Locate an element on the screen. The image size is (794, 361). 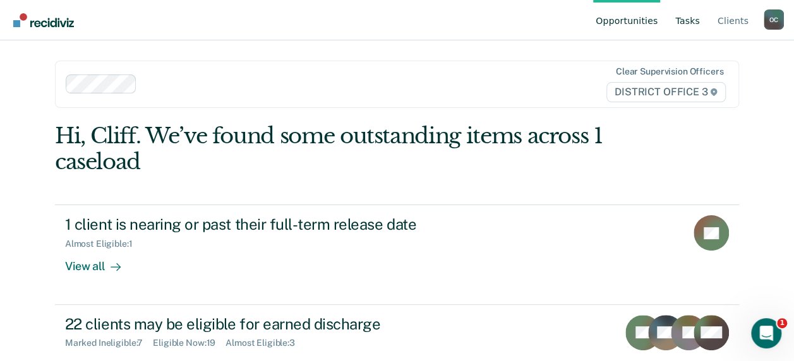
div: Marked Ineligible : 7 is located at coordinates (109, 343).